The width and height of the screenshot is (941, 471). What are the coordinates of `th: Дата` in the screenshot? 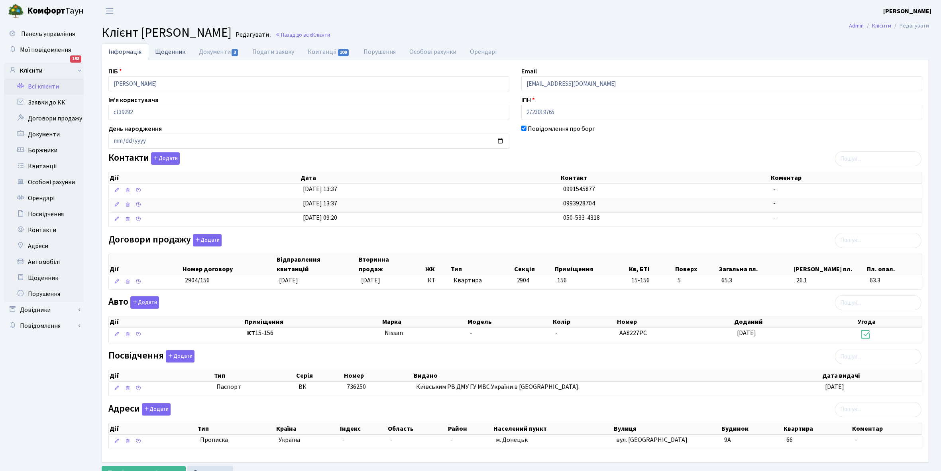 It's located at (430, 178).